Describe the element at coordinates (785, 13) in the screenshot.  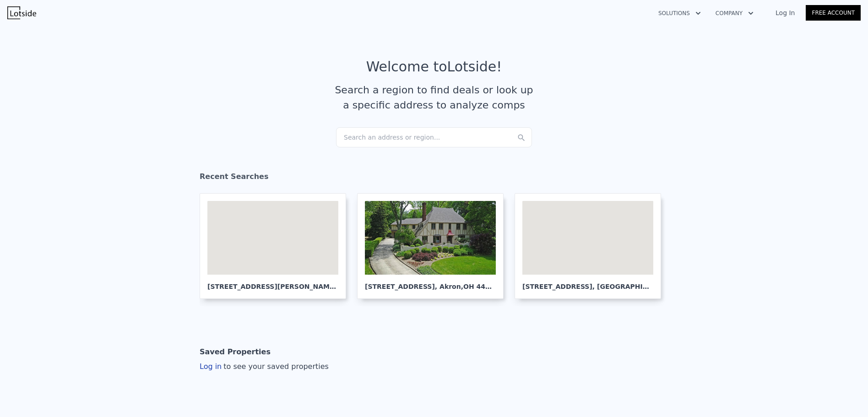
I see `a: Log In` at that location.